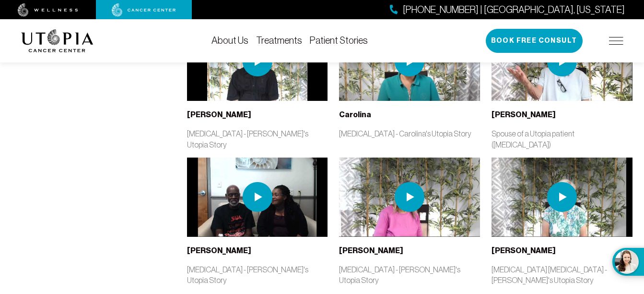  I want to click on a: About Us, so click(229, 40).